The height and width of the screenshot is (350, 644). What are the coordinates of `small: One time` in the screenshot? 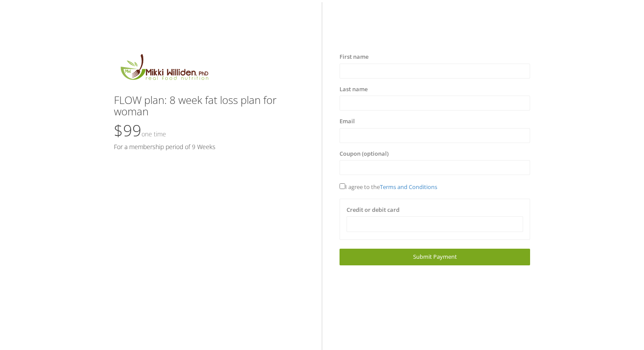 It's located at (154, 133).